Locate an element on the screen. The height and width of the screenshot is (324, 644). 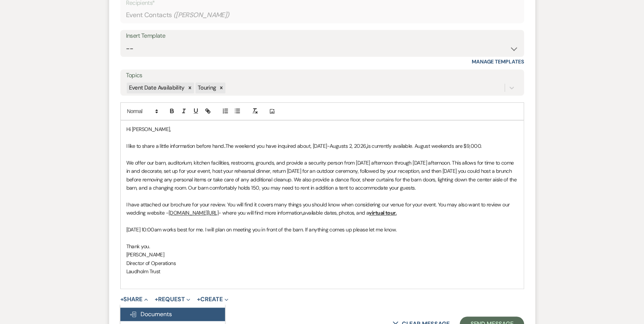
div: Event Contacts is located at coordinates (322, 15).